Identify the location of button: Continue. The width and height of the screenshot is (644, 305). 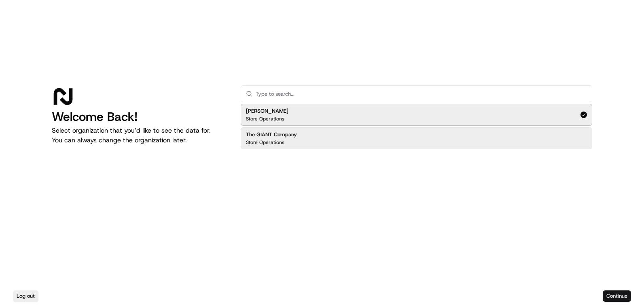
(616, 296).